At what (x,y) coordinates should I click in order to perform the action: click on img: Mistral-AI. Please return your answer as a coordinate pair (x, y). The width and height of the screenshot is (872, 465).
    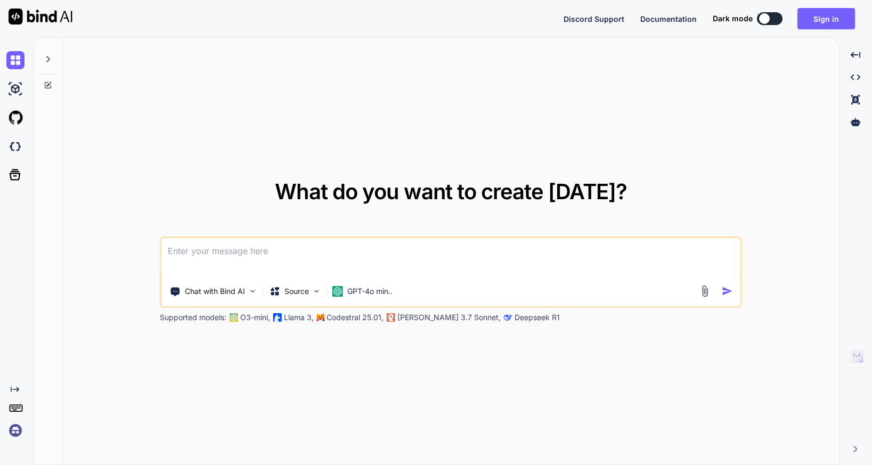
    Looking at the image, I should click on (321, 318).